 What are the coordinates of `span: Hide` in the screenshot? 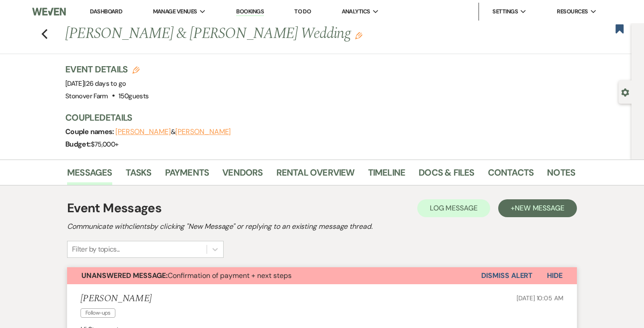 It's located at (554, 276).